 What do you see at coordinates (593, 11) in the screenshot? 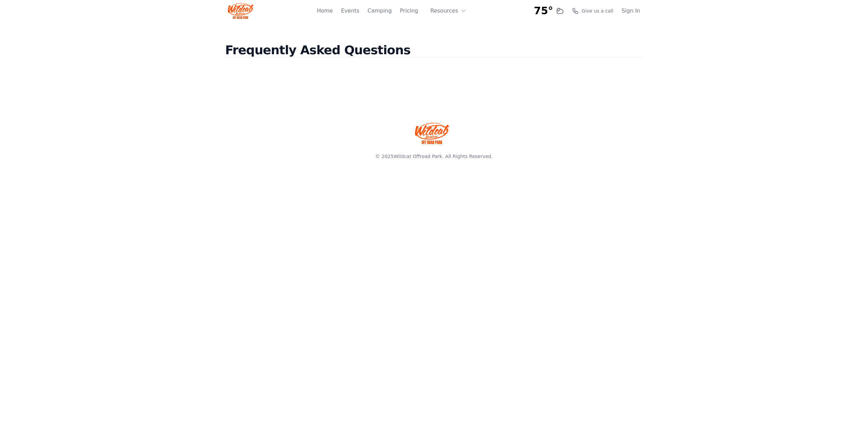
I see `a: Give us a call` at bounding box center [593, 11].